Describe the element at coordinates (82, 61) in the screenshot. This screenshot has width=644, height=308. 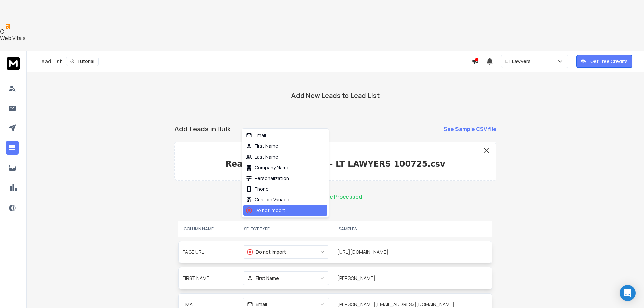
I see `button: Tutorial` at that location.